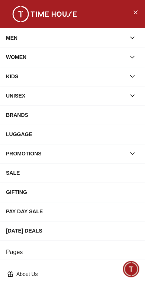 Image resolution: width=145 pixels, height=283 pixels. Describe the element at coordinates (72, 115) in the screenshot. I see `div: BRANDS` at that location.